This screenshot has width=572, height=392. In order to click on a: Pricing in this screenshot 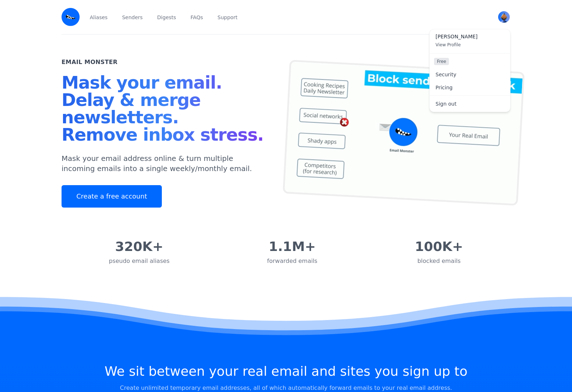, I will do `click(470, 88)`.